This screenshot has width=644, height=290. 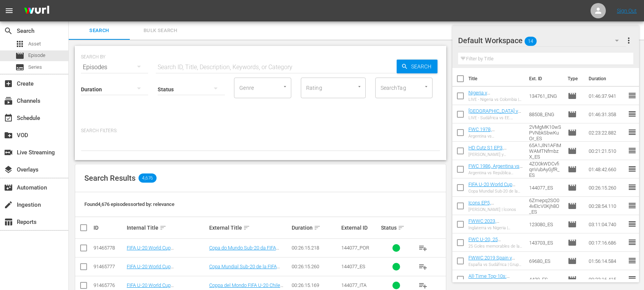 I want to click on td: 65A1JlN1AFIMWAMTNfmbzX_ES, so click(x=545, y=151).